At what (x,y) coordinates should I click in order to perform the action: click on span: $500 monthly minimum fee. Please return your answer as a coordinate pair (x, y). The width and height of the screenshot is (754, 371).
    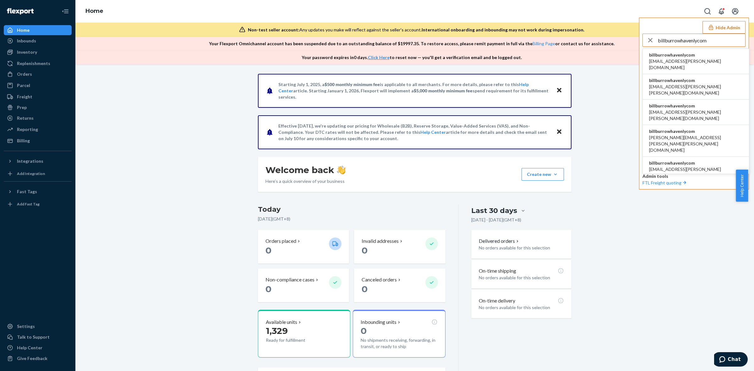
    Looking at the image, I should click on (352, 84).